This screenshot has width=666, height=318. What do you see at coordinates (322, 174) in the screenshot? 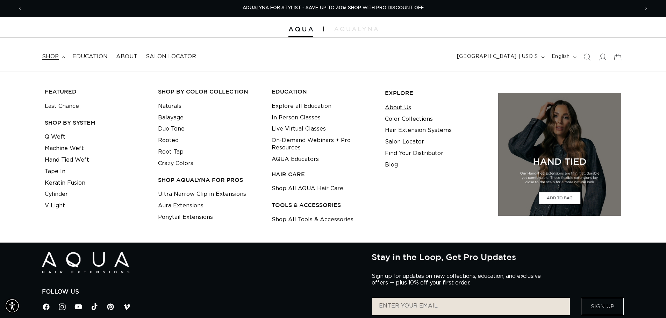
I see `h3: HAIR CARE` at bounding box center [322, 174].